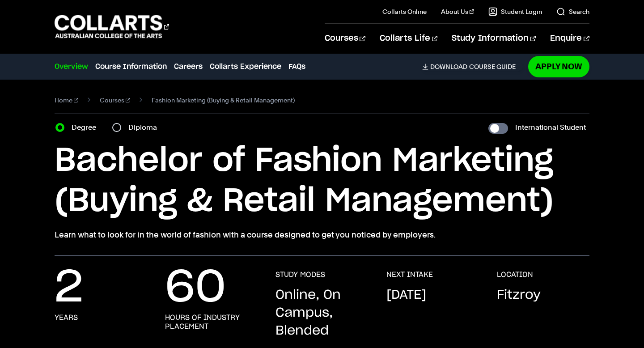 Image resolution: width=644 pixels, height=348 pixels. I want to click on a: Study Information, so click(494, 38).